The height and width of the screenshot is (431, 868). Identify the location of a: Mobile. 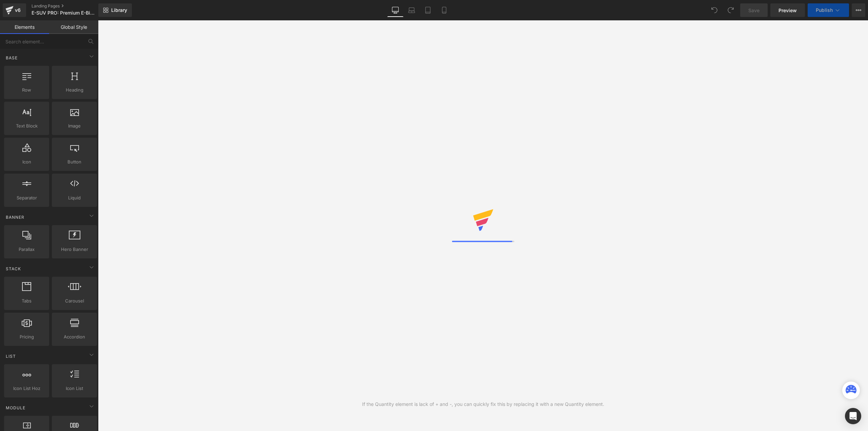
(444, 10).